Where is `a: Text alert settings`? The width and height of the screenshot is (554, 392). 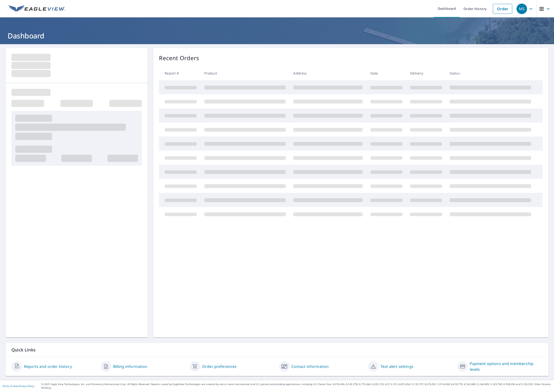 a: Text alert settings is located at coordinates (397, 367).